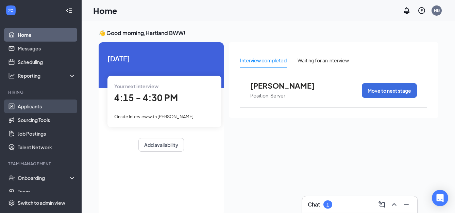  What do you see at coordinates (263, 60) in the screenshot?
I see `div: Interview completed` at bounding box center [263, 60].